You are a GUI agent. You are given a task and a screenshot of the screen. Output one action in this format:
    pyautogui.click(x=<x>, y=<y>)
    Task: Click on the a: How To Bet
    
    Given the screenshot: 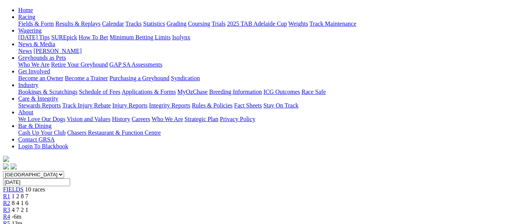 What is the action you would take?
    pyautogui.click(x=94, y=37)
    